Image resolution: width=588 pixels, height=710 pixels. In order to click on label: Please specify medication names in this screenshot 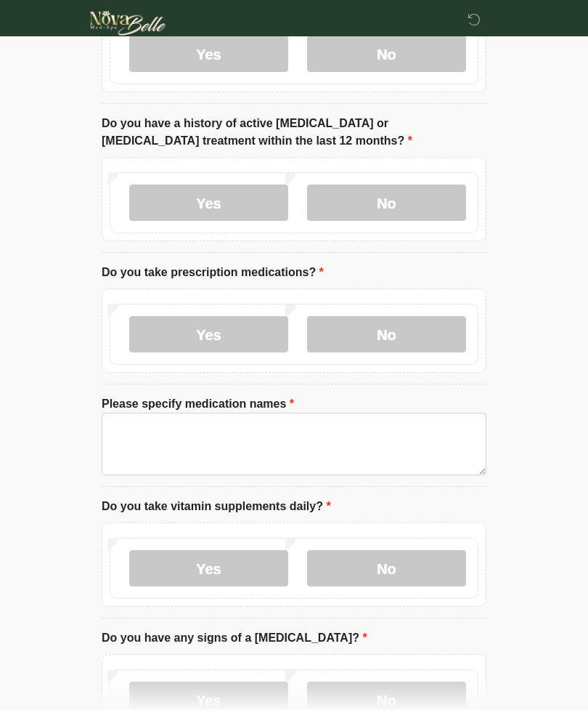, I will do `click(198, 404)`.